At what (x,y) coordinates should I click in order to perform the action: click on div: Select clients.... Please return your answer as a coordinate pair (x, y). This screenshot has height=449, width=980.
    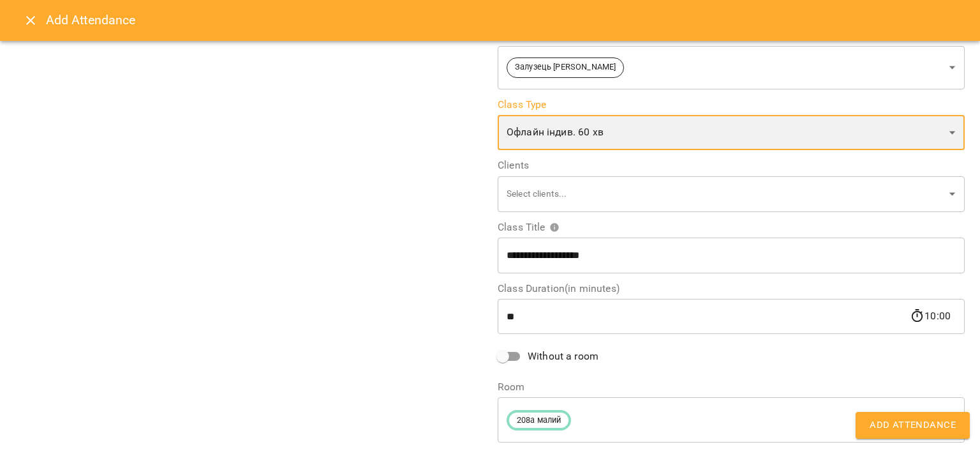
    Looking at the image, I should click on (731, 193).